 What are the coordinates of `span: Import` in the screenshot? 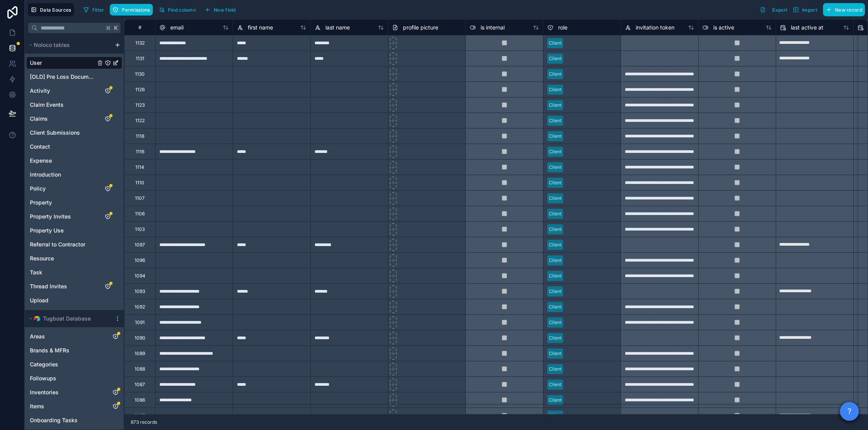 It's located at (810, 10).